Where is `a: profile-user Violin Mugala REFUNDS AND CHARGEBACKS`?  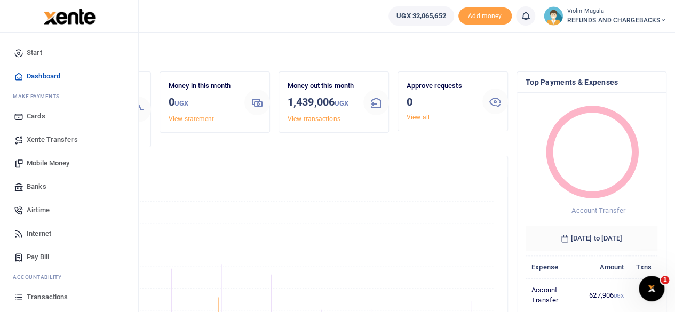
a: profile-user Violin Mugala REFUNDS AND CHARGEBACKS is located at coordinates (605, 16).